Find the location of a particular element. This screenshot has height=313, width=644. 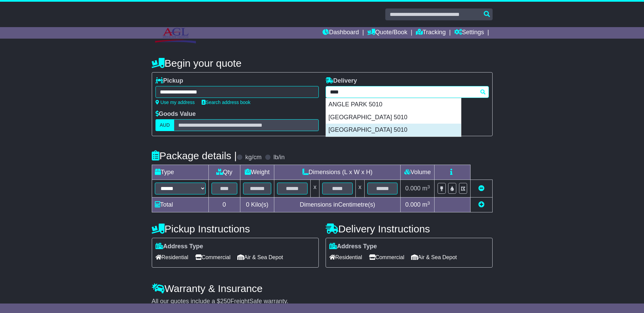

div: All our quotes include a $ FreightSafe warranty. is located at coordinates (322, 302).